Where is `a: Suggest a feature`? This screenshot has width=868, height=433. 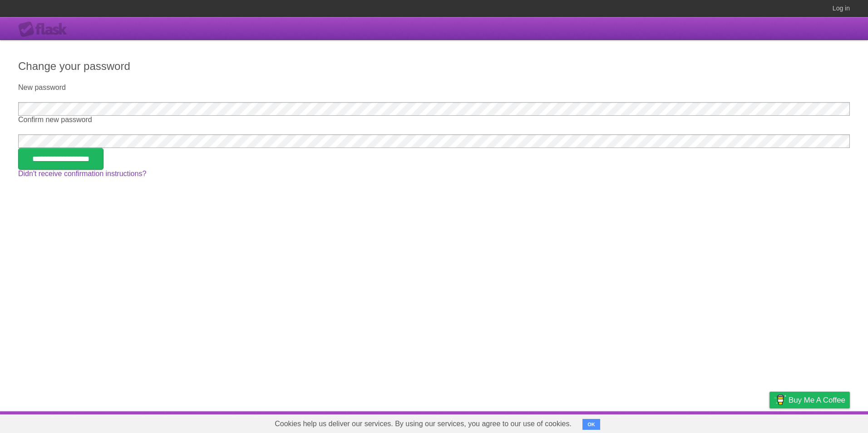 a: Suggest a feature is located at coordinates (821, 422).